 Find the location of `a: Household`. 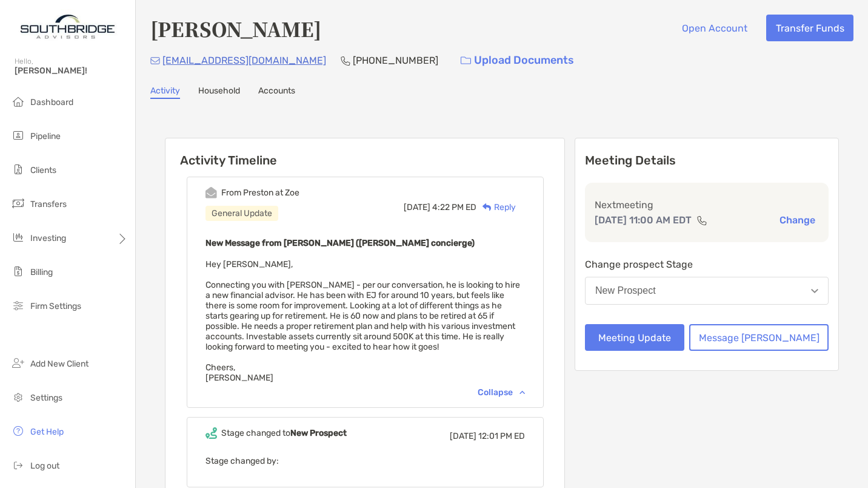

a: Household is located at coordinates (219, 93).